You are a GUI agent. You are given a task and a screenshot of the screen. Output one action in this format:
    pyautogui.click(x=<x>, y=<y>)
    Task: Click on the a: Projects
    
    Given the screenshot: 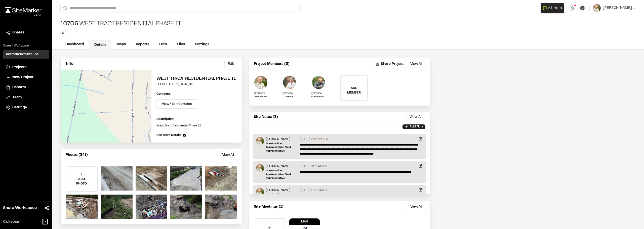 What is the action you would take?
    pyautogui.click(x=26, y=67)
    